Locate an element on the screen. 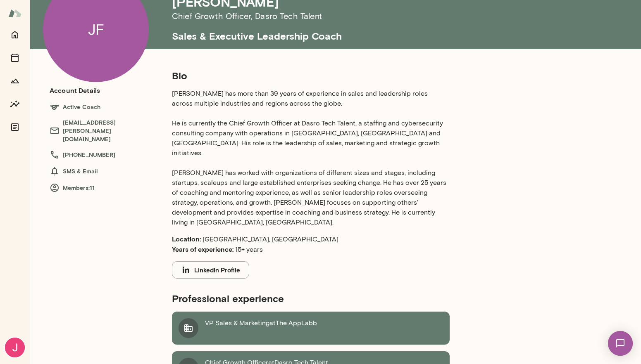 This screenshot has height=364, width=641. p: VP Sales & Marketing at The AppLabb is located at coordinates (261, 328).